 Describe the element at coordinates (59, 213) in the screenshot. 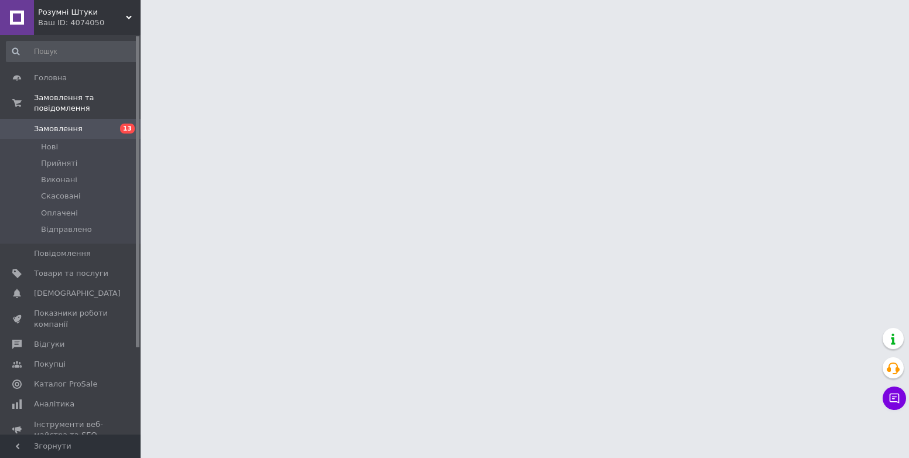

I see `span: Оплачені` at that location.